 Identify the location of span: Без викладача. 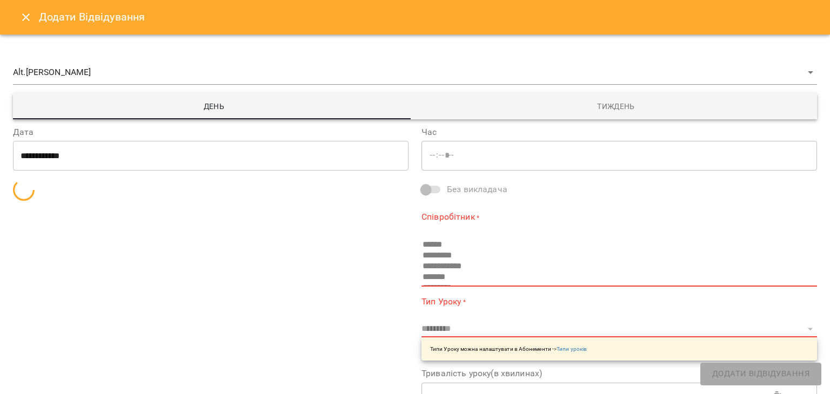
(477, 190).